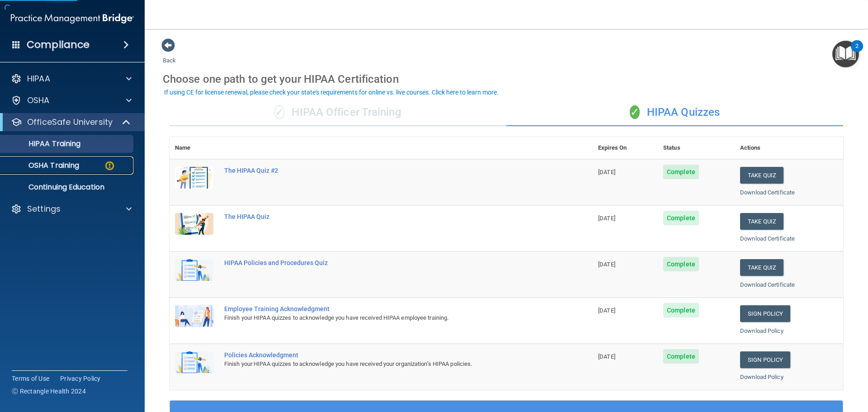  Describe the element at coordinates (110, 166) in the screenshot. I see `img: warning-circle.0cc9ac19.png` at that location.